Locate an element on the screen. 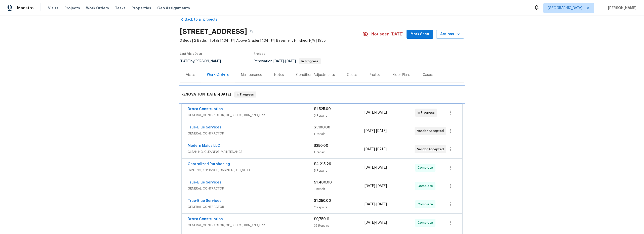 The width and height of the screenshot is (644, 234). span: Mark Seen is located at coordinates (420, 34).